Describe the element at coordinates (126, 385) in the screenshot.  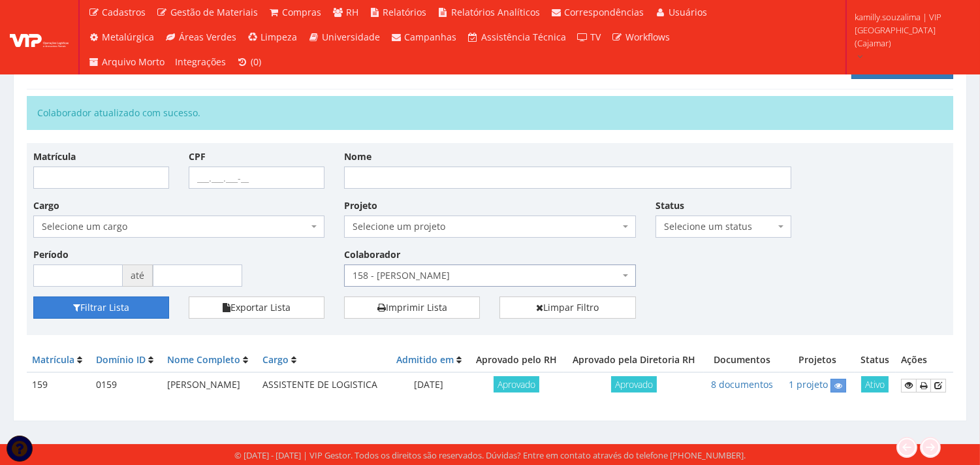
I see `td: 0159` at that location.